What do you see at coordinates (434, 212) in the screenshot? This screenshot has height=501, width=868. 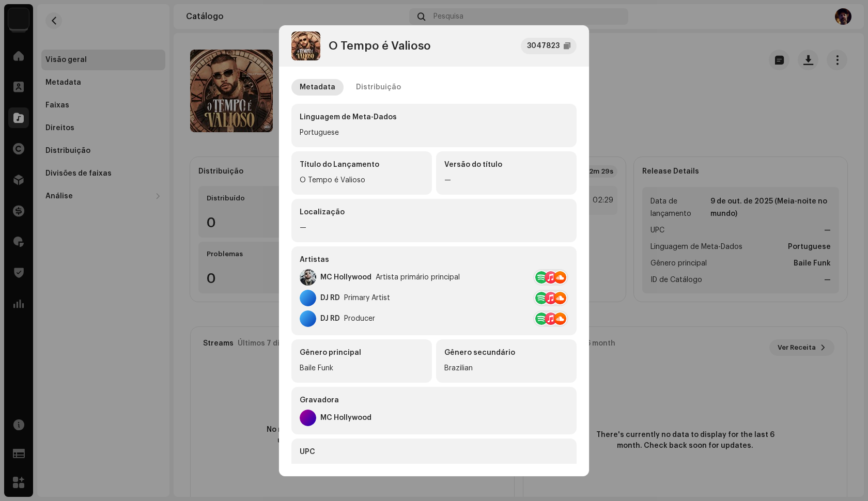 I see `div: Localização` at bounding box center [434, 212].